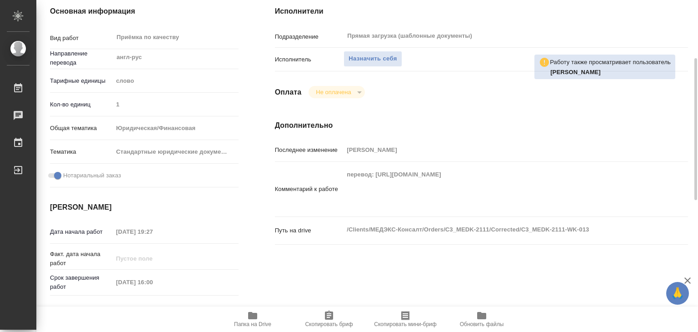 The height and width of the screenshot is (332, 698). Describe the element at coordinates (144, 11) in the screenshot. I see `h4: Основная информация` at that location.